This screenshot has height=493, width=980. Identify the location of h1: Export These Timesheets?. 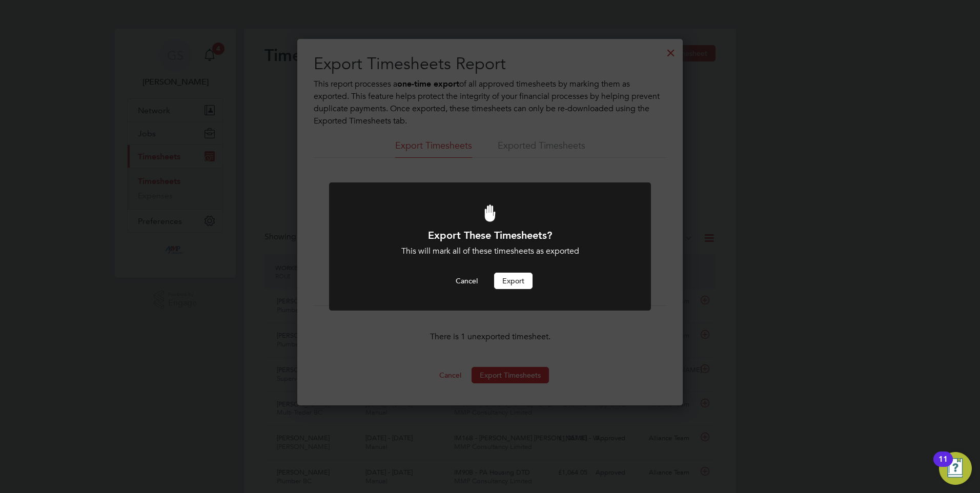
(490, 235).